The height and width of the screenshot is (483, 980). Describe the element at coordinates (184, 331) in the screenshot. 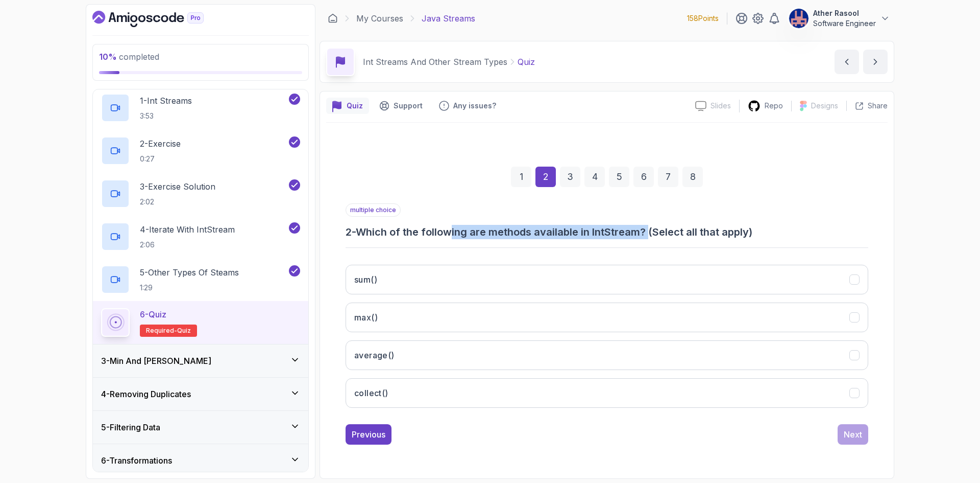

I see `span: quiz` at that location.